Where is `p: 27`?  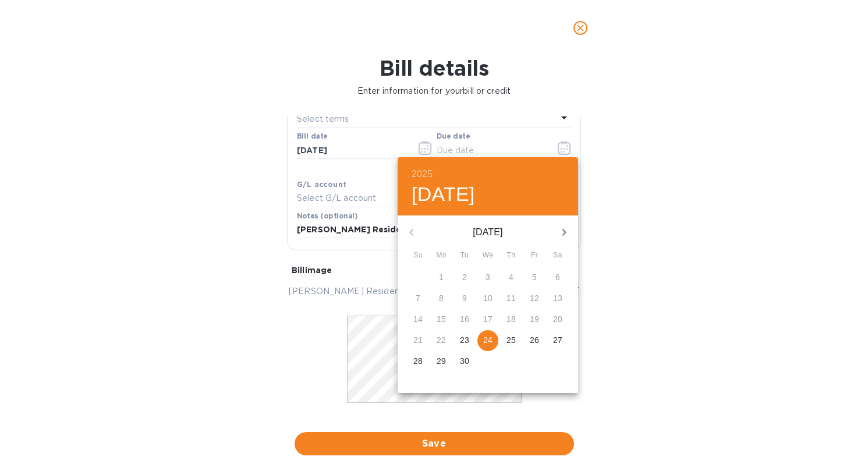
p: 27 is located at coordinates (558, 340).